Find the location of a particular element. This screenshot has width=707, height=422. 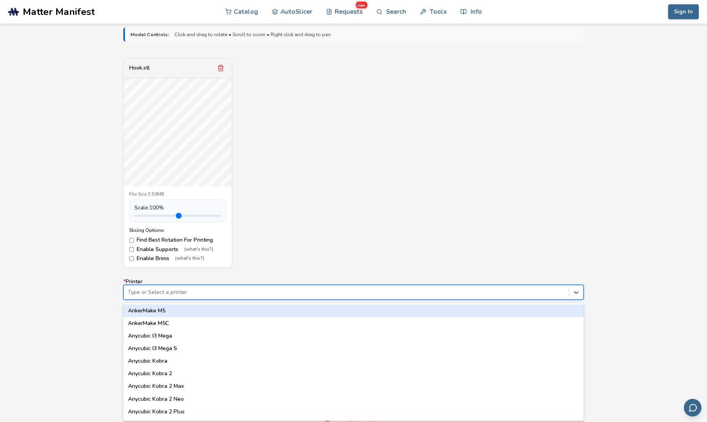

div: File Size: 3.59MB is located at coordinates (178, 194).